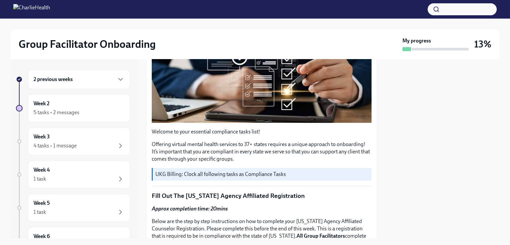  Describe the element at coordinates (73, 141) in the screenshot. I see `a: Week 34 tasks • 1 message` at that location.